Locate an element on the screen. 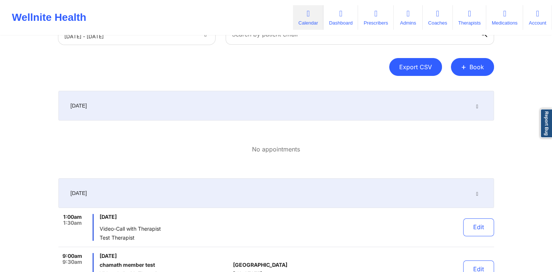 The width and height of the screenshot is (552, 272). a: Dashboard is located at coordinates (340, 17).